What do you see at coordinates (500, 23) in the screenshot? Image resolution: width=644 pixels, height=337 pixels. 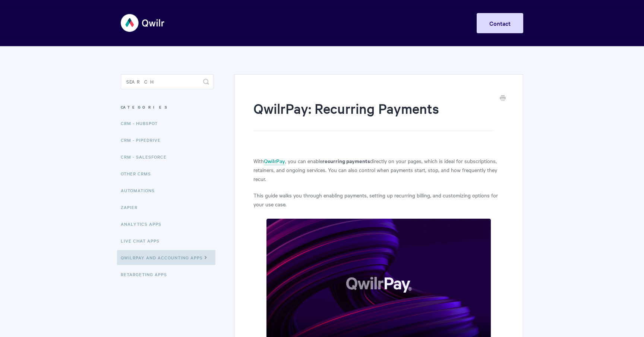 I see `a: Contact` at bounding box center [500, 23].